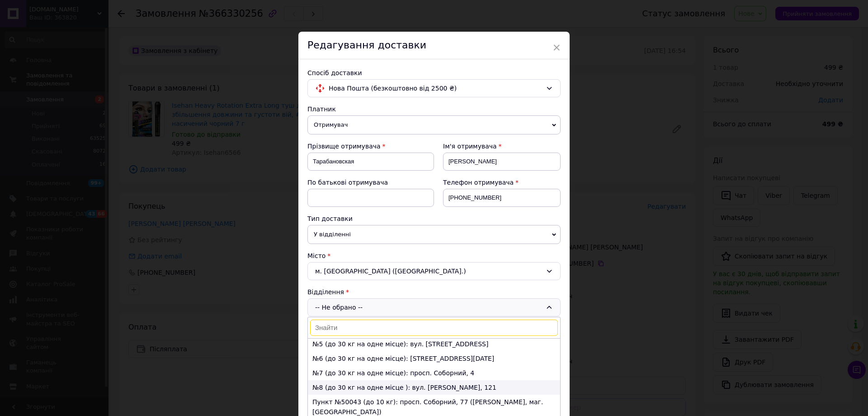  Describe the element at coordinates (434, 73) in the screenshot. I see `div: Спосіб доставки` at that location.